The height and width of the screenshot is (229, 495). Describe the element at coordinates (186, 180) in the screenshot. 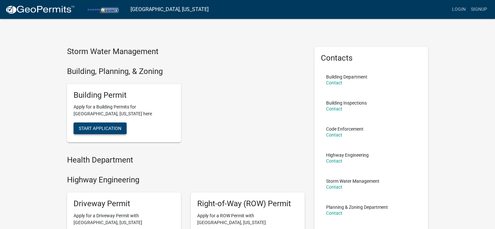

I see `h4: Highway Engineering` at that location.